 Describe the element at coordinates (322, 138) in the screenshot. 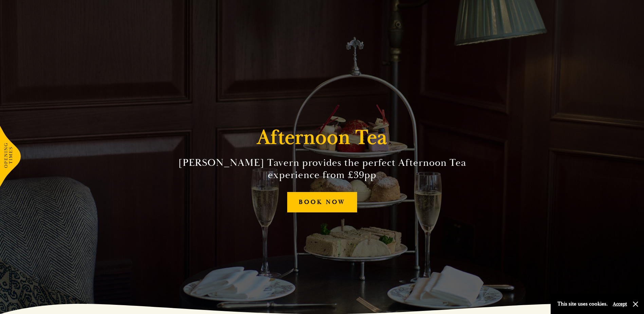

I see `h1: Afternoon Tea` at that location.